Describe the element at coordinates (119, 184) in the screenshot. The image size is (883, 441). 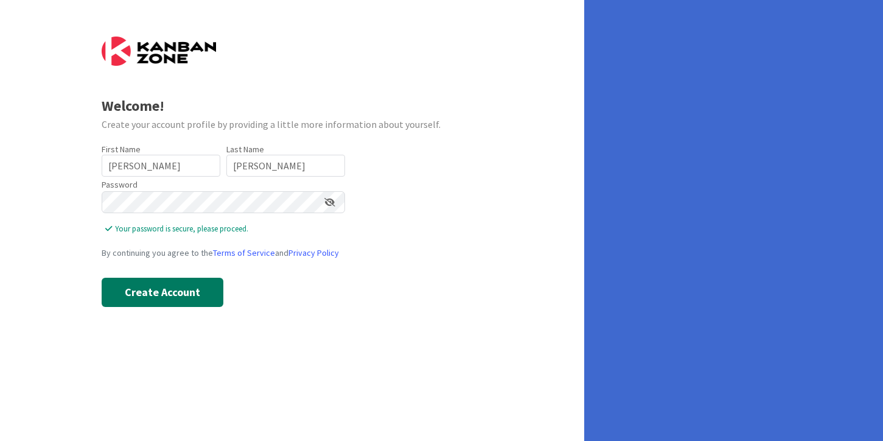
I see `label: Password` at that location.